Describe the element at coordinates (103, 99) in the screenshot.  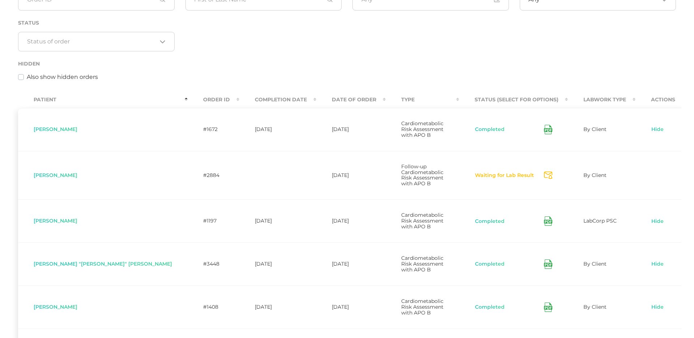
I see `th: Patient : activate to sort column descending` at that location.